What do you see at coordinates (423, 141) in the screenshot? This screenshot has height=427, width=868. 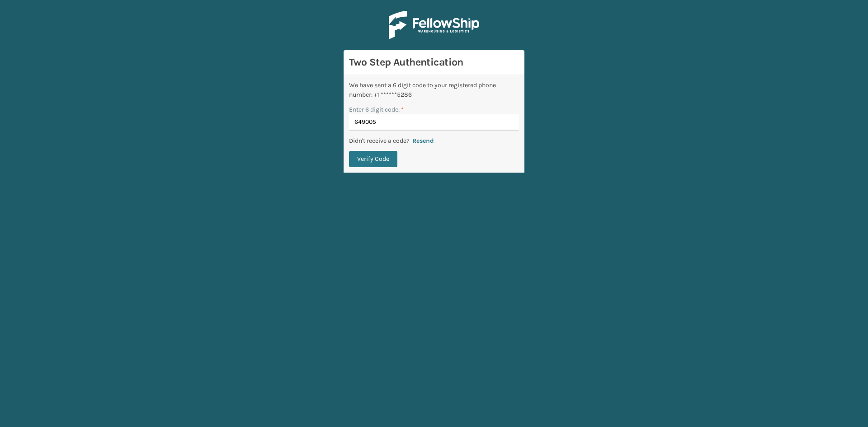 I see `button: Resend` at bounding box center [423, 141].